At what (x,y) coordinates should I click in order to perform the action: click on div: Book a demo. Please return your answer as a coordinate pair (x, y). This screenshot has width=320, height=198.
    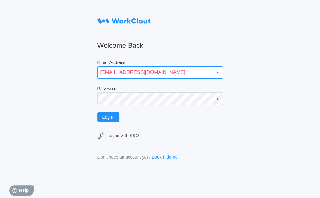
    Looking at the image, I should click on (164, 157).